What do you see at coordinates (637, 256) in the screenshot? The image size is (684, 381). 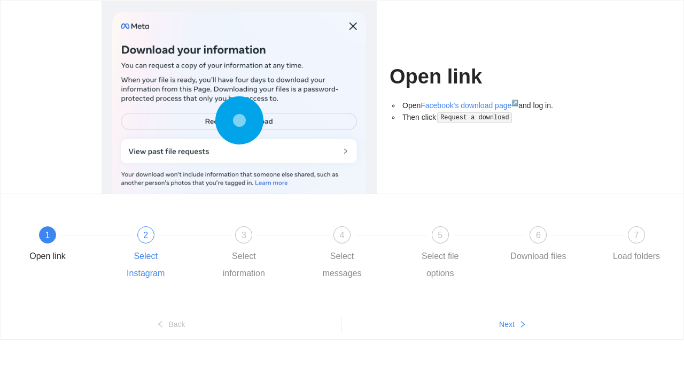 I see `div: Load folders` at bounding box center [637, 256].